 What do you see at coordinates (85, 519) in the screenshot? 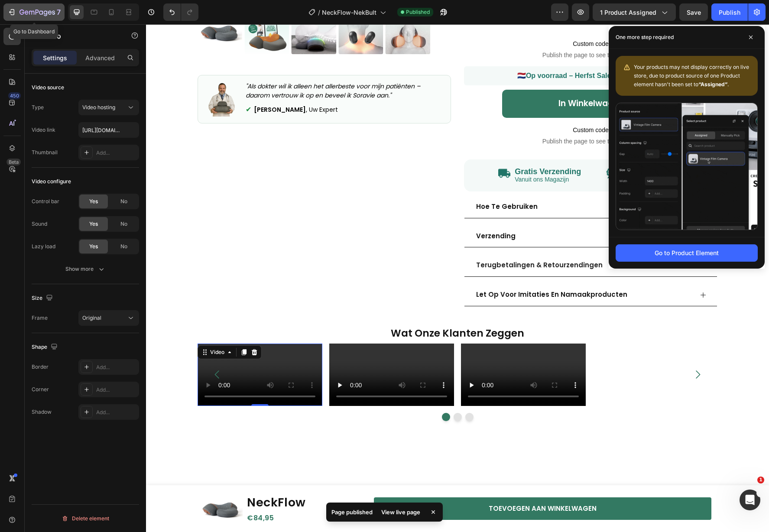
I see `div: Delete element` at bounding box center [85, 519].